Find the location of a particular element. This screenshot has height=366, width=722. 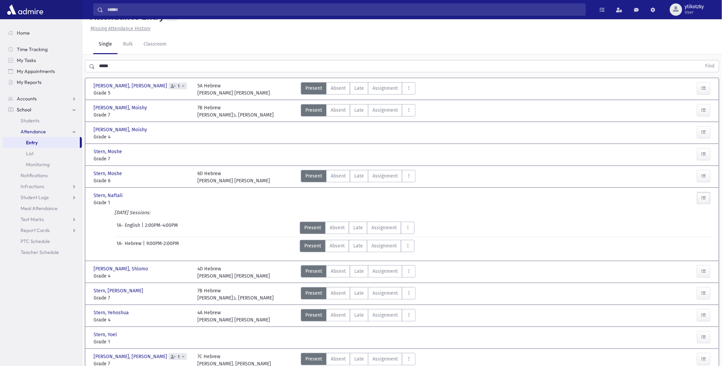

a: My Reports is located at coordinates (42, 82).